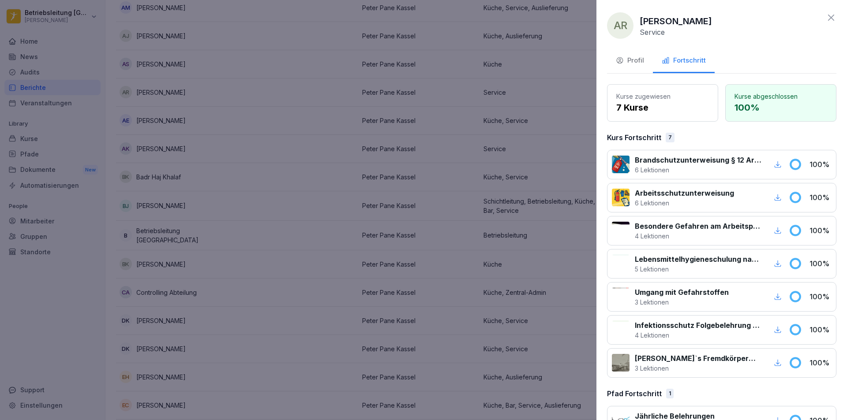 The height and width of the screenshot is (420, 847). I want to click on p: Infektionsschutz Folgebelehrung (nach §43 IfSG), so click(698, 325).